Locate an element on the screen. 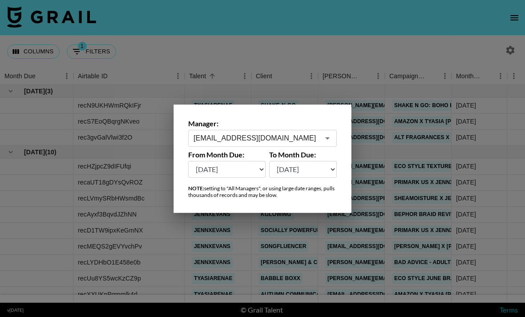 This screenshot has height=317, width=525. label: From Month Due: is located at coordinates (227, 155).